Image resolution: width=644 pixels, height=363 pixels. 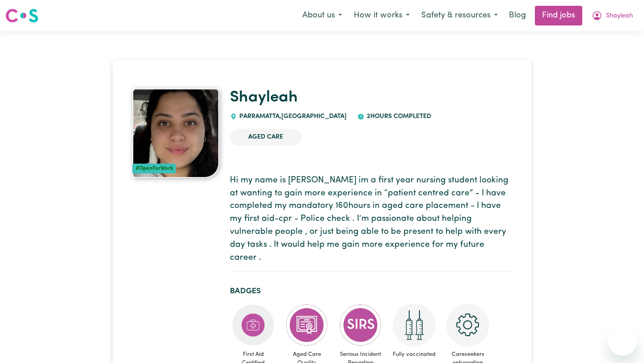 I want to click on img: Care and support worker has completed First Aid Certification, so click(x=253, y=325).